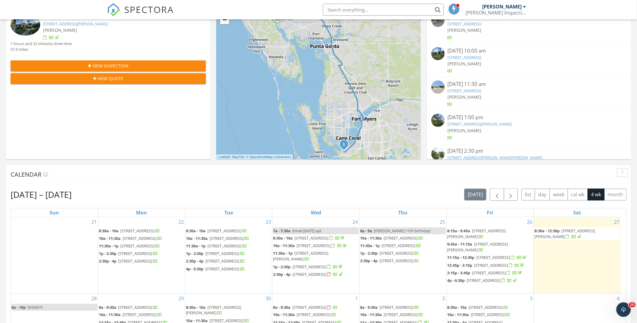  What do you see at coordinates (94, 298) in the screenshot?
I see `a: Go to September 28, 2025` at bounding box center [94, 298].